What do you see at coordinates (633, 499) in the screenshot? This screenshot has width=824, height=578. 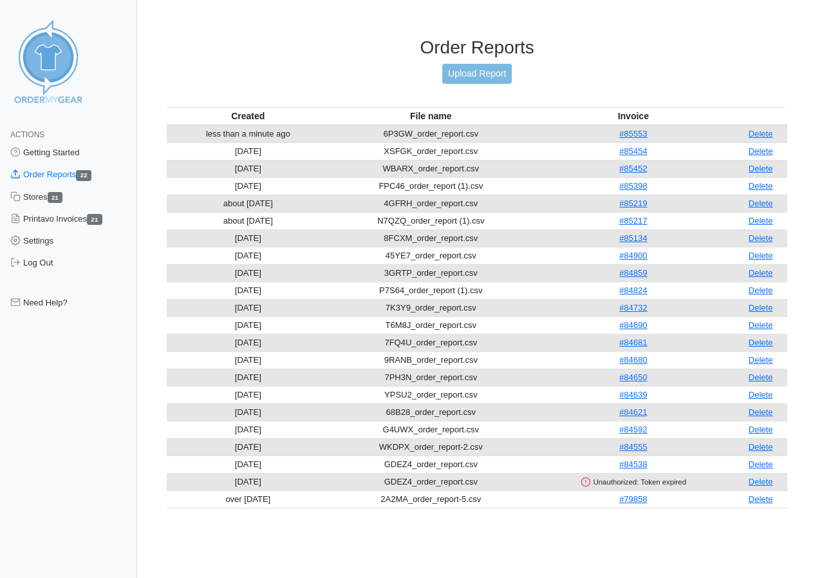 I see `a: #79858` at bounding box center [633, 499].